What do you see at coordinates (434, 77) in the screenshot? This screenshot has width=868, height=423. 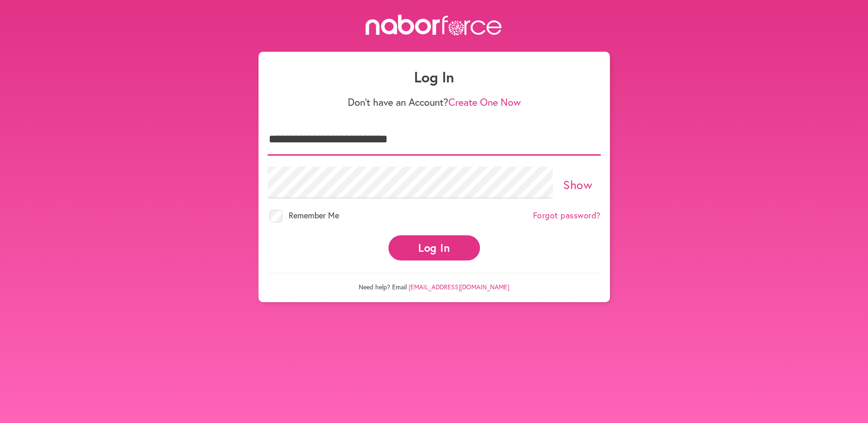 I see `h1: Log In` at bounding box center [434, 77].